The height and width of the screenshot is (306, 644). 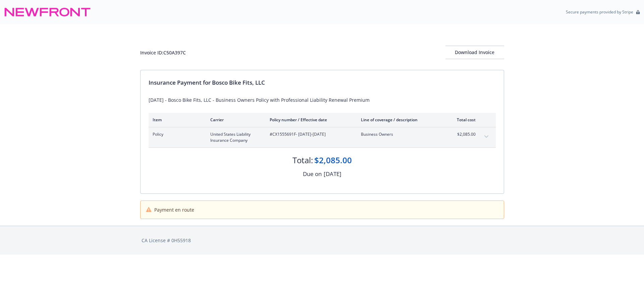 I want to click on button: expand content, so click(x=487, y=137).